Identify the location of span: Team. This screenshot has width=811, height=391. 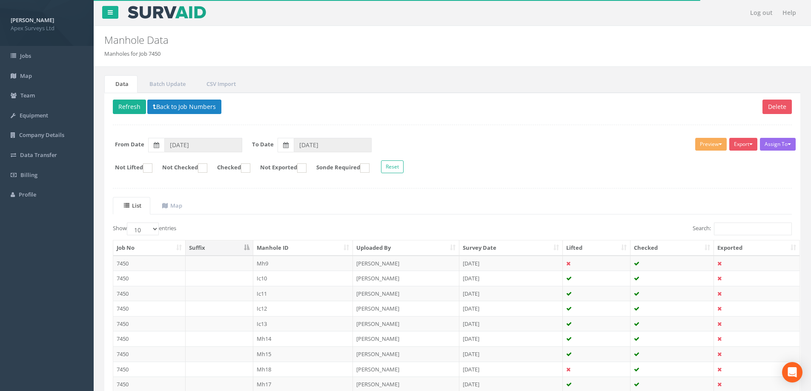
(28, 95).